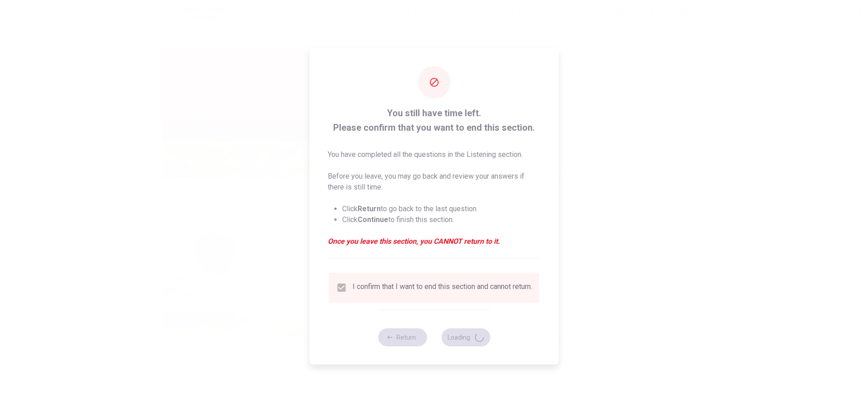 The height and width of the screenshot is (412, 868). Describe the element at coordinates (434, 182) in the screenshot. I see `p: Before you leave, you may go back and review your answers if there is still time.` at that location.